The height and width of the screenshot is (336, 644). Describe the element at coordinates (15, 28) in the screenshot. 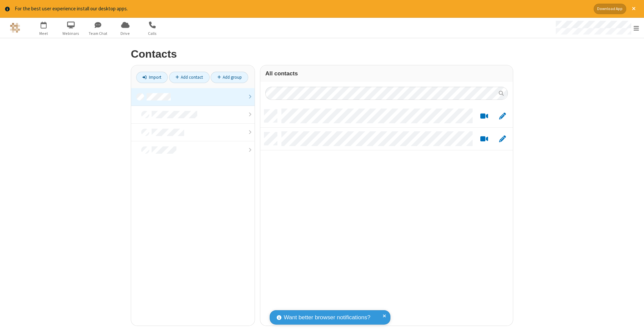

I see `button: Logo` at that location.